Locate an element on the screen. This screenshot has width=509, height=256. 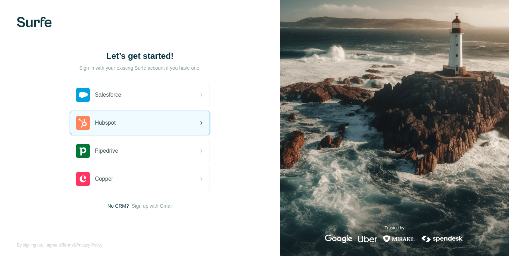
span: Salesforce is located at coordinates (108, 95).